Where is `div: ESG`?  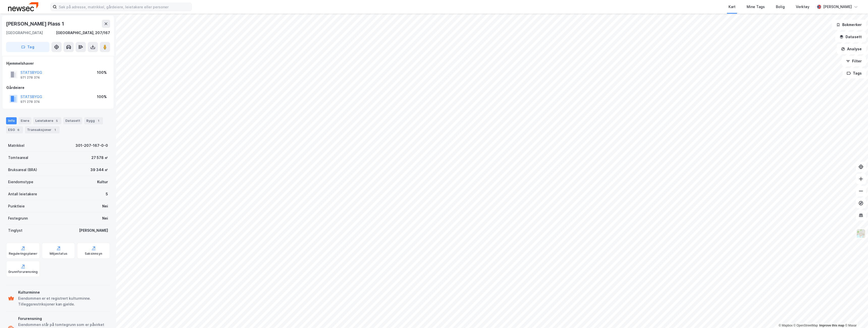
div: ESG is located at coordinates (15, 130).